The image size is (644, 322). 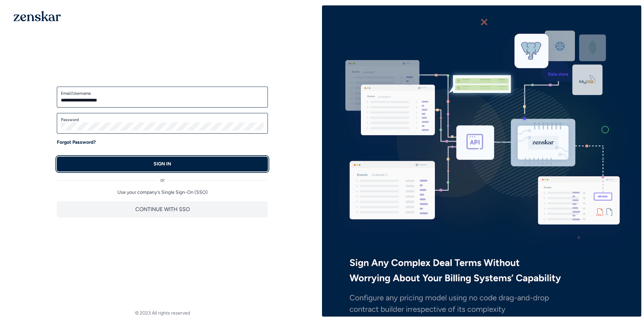 What do you see at coordinates (162, 193) in the screenshot?
I see `p: Use your company's Single Sign-On (SSO)` at bounding box center [162, 193].